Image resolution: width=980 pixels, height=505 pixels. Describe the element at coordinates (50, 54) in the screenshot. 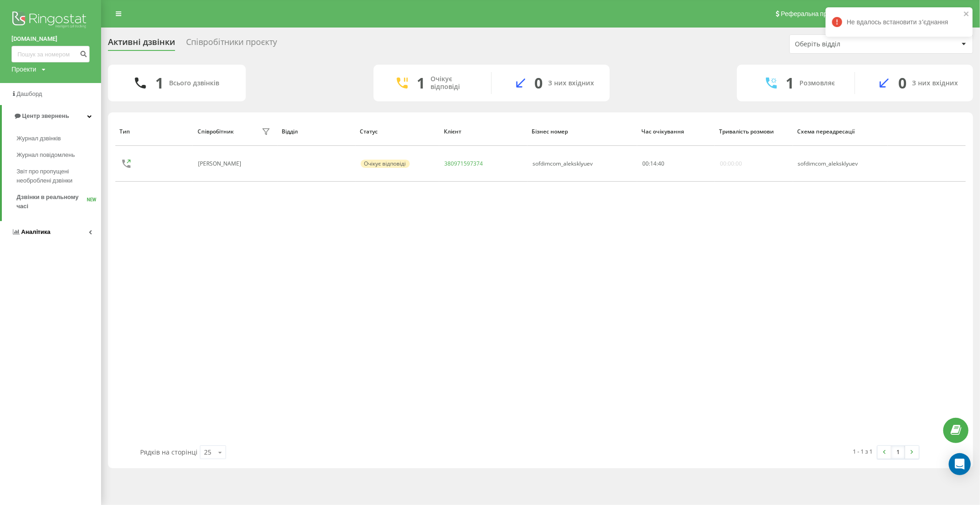

I see `input: Пошук за номером` at that location.